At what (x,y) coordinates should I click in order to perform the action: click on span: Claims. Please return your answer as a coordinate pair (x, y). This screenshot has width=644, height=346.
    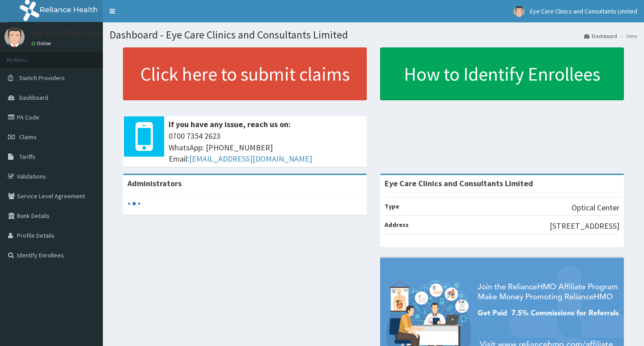
    Looking at the image, I should click on (28, 137).